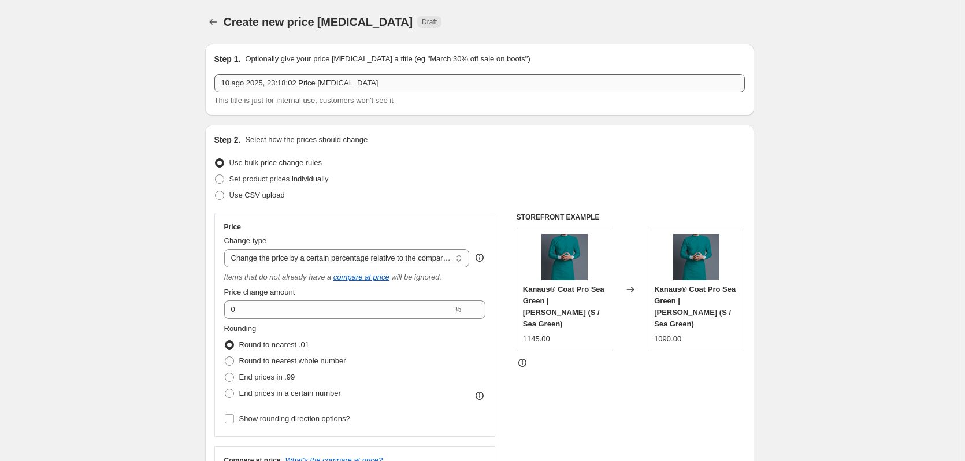 This screenshot has width=965, height=461. What do you see at coordinates (276, 162) in the screenshot?
I see `span: Use bulk price change rules` at bounding box center [276, 162].